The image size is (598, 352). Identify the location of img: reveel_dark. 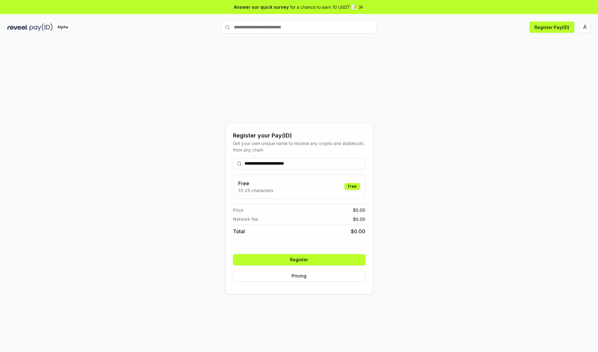
(18, 27).